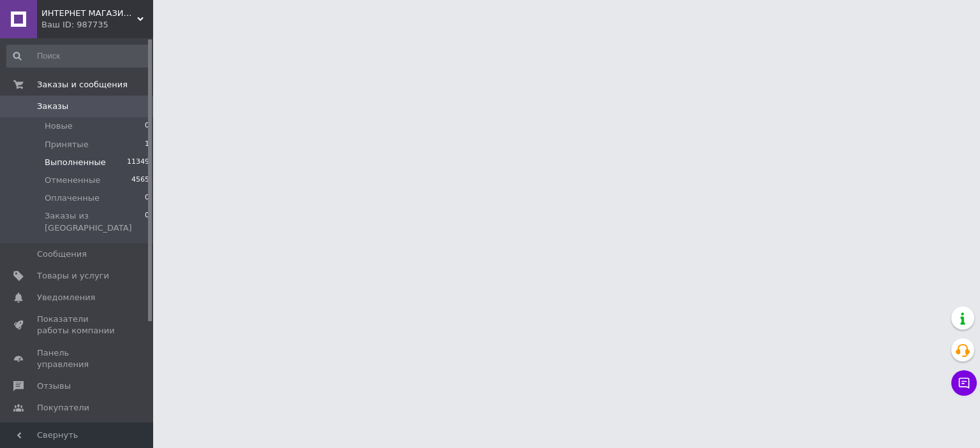 Image resolution: width=980 pixels, height=448 pixels. Describe the element at coordinates (75, 163) in the screenshot. I see `span: Выполненные` at that location.